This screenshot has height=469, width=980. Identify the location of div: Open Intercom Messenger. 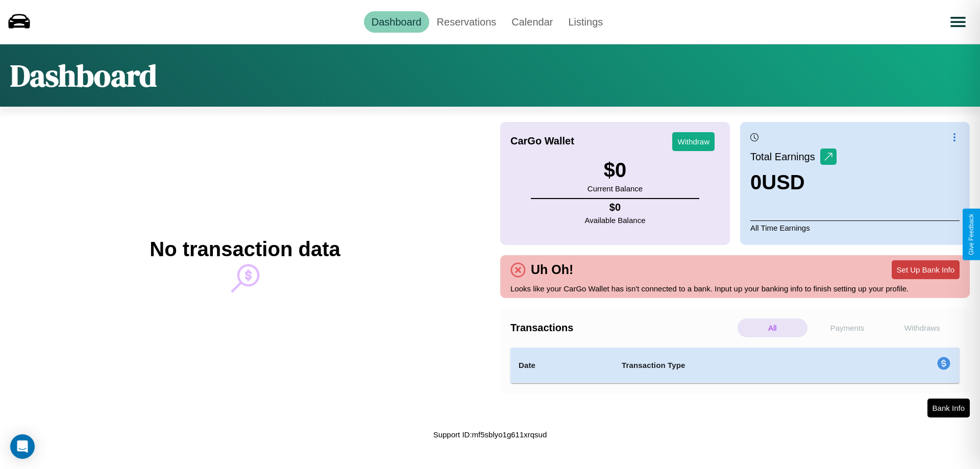
(22, 447).